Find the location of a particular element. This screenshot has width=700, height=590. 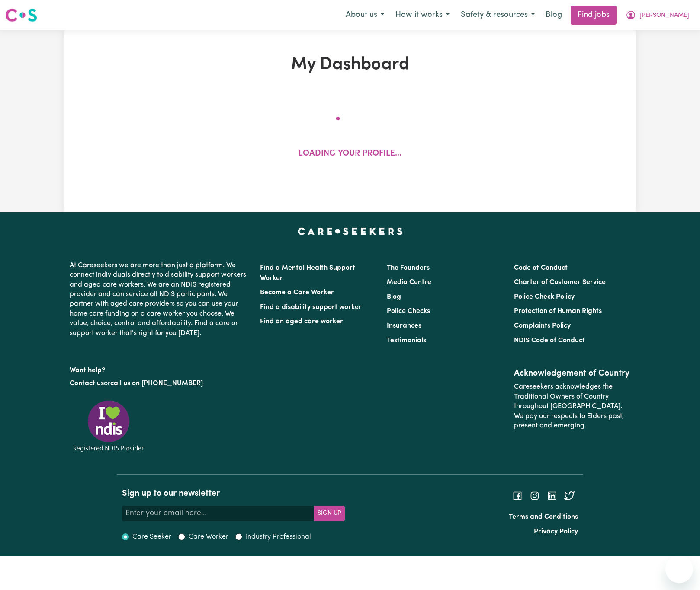

input: Enter your email here... is located at coordinates (218, 514).